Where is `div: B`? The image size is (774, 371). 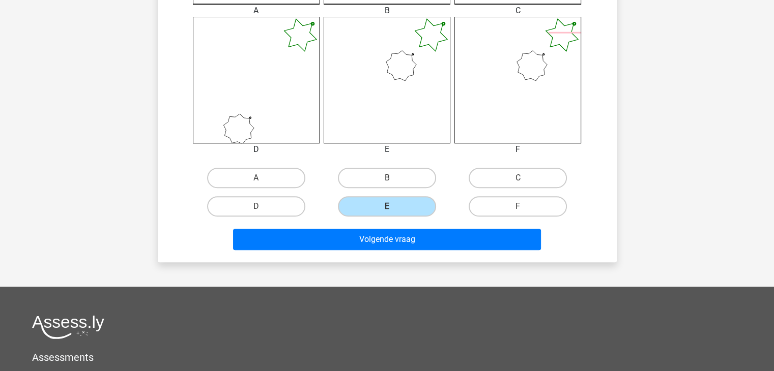 div: B is located at coordinates (387, 11).